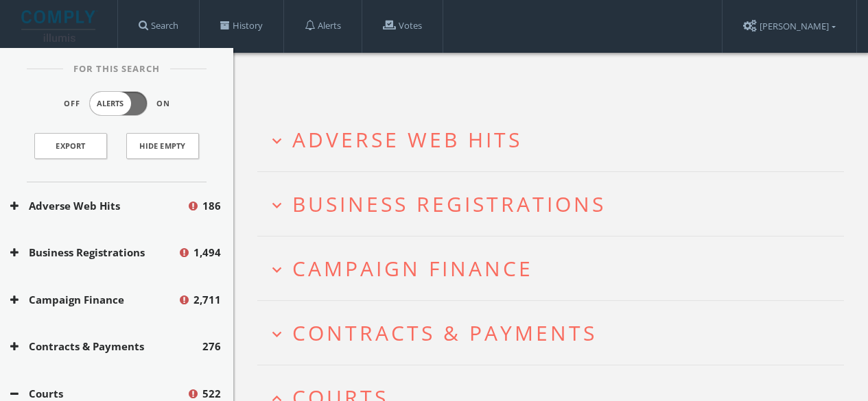 This screenshot has height=401, width=868. Describe the element at coordinates (449, 204) in the screenshot. I see `span: Business Registrations` at that location.